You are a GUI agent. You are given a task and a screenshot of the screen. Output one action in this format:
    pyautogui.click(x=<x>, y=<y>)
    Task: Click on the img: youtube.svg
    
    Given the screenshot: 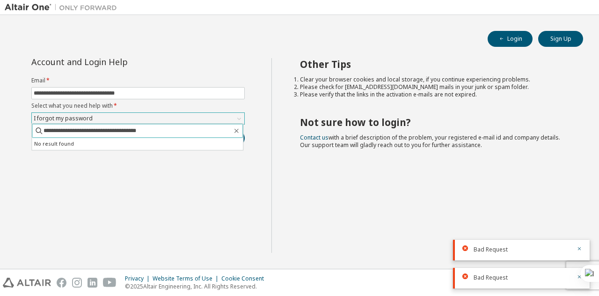 What is the action you would take?
    pyautogui.click(x=109, y=282)
    